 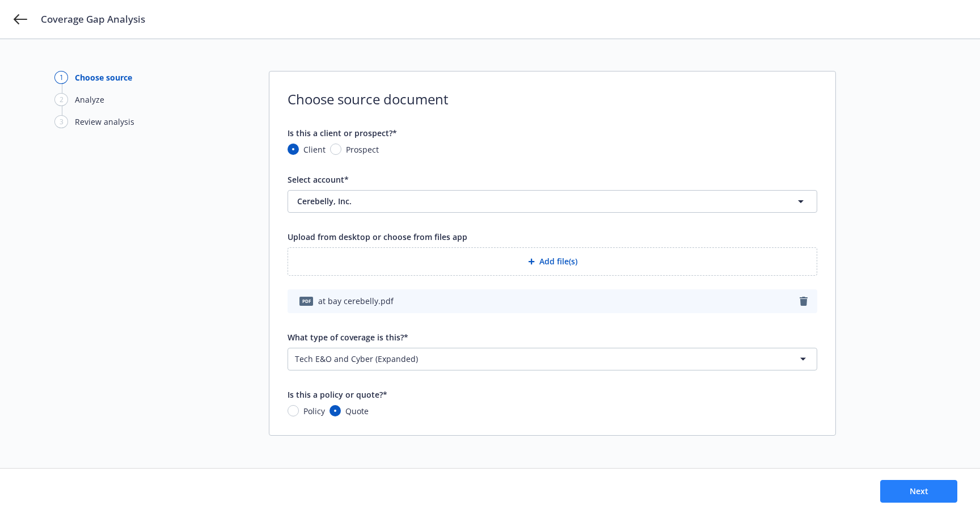 What do you see at coordinates (335, 411) in the screenshot?
I see `input: Quote` at bounding box center [335, 411].